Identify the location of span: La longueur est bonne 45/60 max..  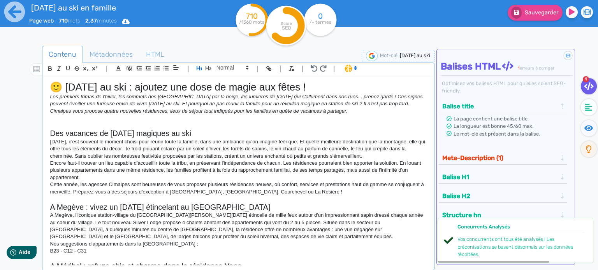
(493, 126).